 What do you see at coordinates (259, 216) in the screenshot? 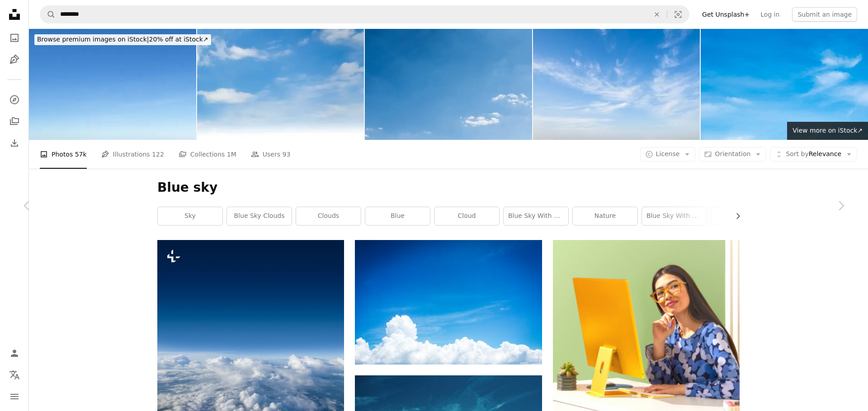
I see `a: blue sky clouds` at bounding box center [259, 216].